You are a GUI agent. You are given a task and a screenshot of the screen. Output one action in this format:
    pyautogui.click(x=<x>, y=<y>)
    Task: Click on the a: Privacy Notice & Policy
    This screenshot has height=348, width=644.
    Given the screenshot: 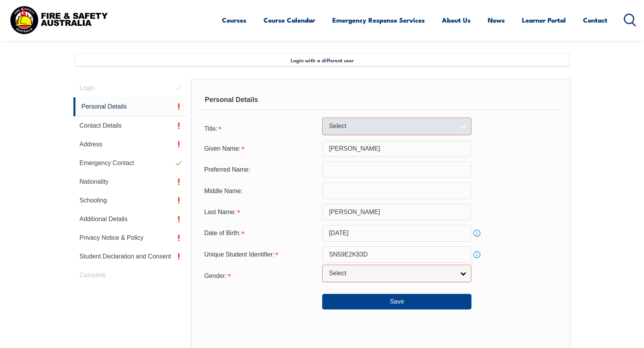 What is the action you would take?
    pyautogui.click(x=130, y=238)
    